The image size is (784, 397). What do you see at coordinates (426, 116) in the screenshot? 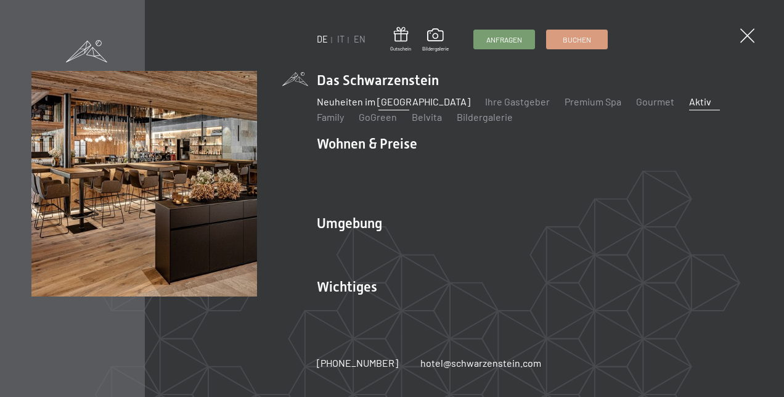
I see `a: Belvita` at bounding box center [426, 116].